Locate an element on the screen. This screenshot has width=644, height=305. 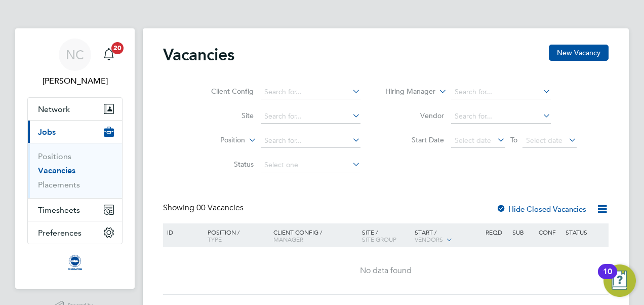
button: Open Resource Center, 10 new notifications is located at coordinates (620, 281).